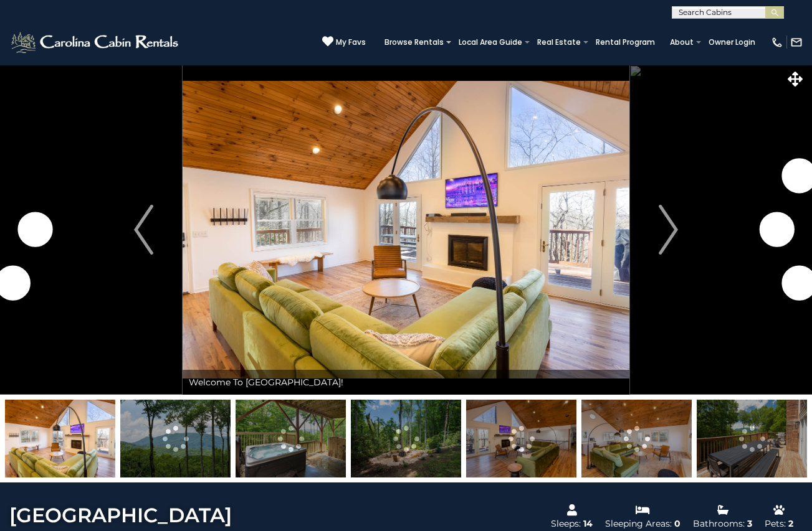 The width and height of the screenshot is (812, 531). Describe the element at coordinates (777, 42) in the screenshot. I see `img: phone-regular-white.png` at that location.